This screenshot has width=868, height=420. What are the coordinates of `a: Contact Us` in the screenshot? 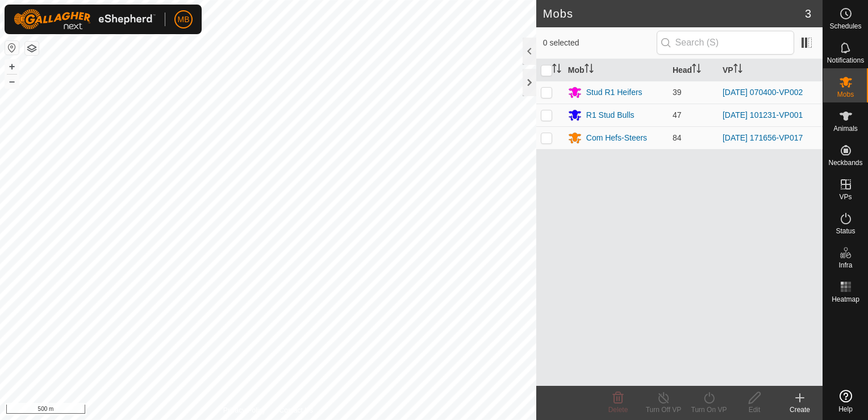 It's located at (296, 410).